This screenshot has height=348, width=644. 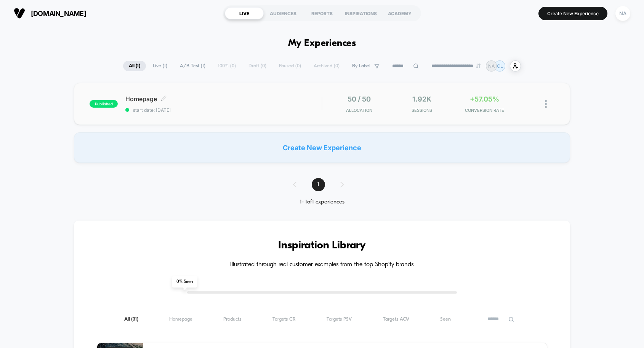 What do you see at coordinates (484, 110) in the screenshot?
I see `span: CONVERSION RATE` at bounding box center [484, 110].